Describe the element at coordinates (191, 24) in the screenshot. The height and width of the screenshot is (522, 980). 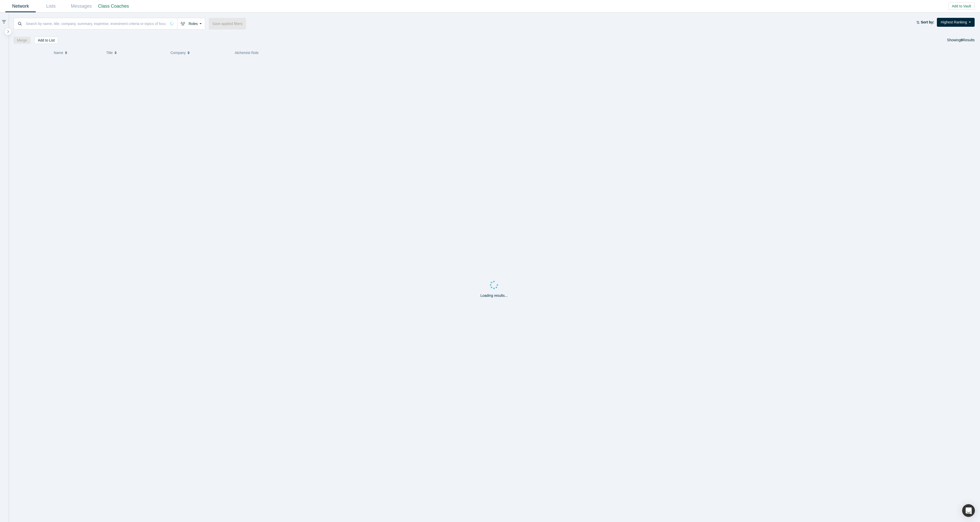
I see `button: Roles` at that location.